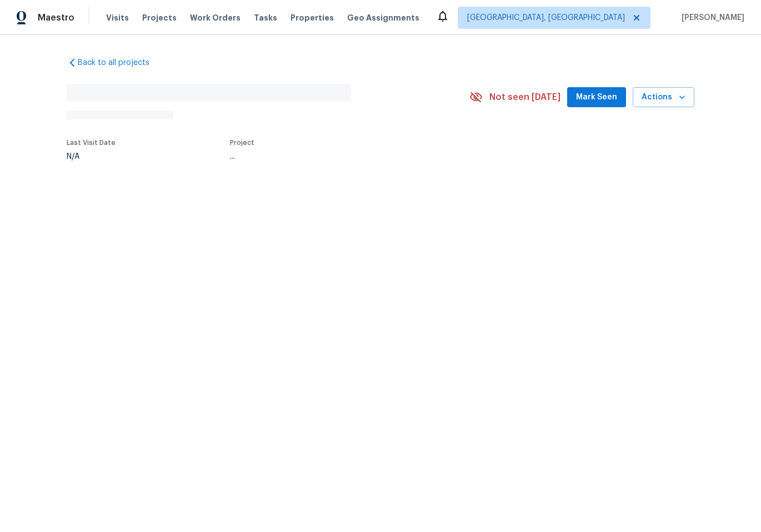 The width and height of the screenshot is (761, 532). I want to click on span: Visits, so click(118, 18).